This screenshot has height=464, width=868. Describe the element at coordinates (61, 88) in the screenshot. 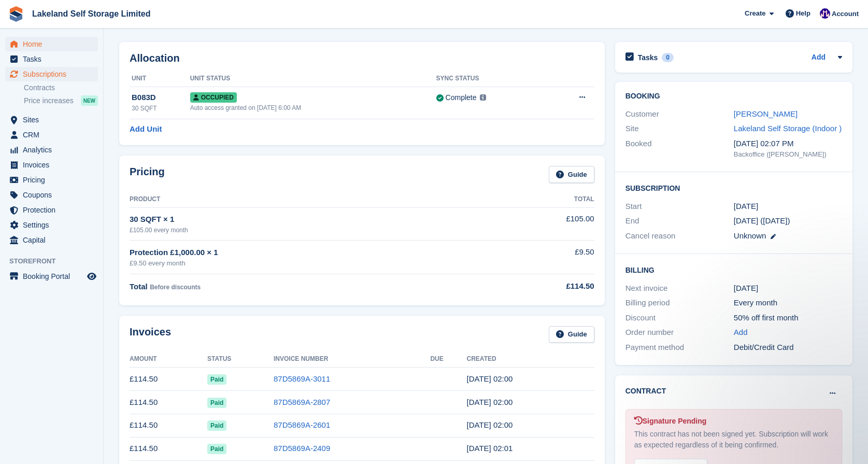

I see `a: Contracts` at that location.